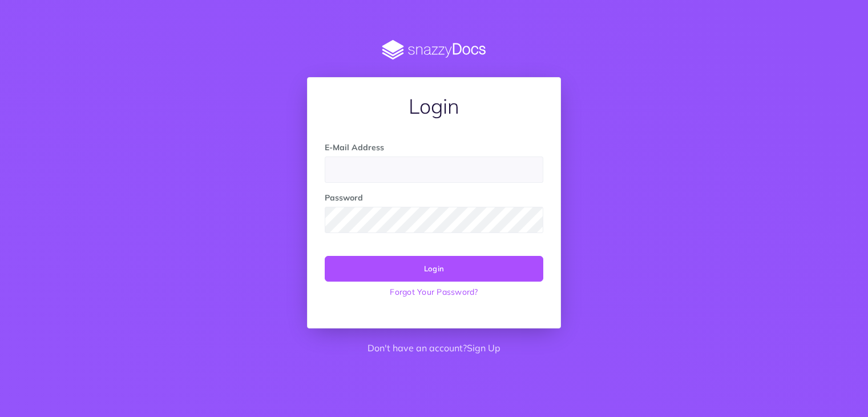 Image resolution: width=868 pixels, height=417 pixels. I want to click on button: Login, so click(434, 268).